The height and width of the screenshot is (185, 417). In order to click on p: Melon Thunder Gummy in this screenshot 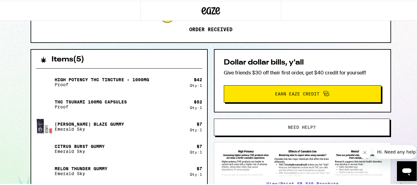, I will do `click(81, 168)`.